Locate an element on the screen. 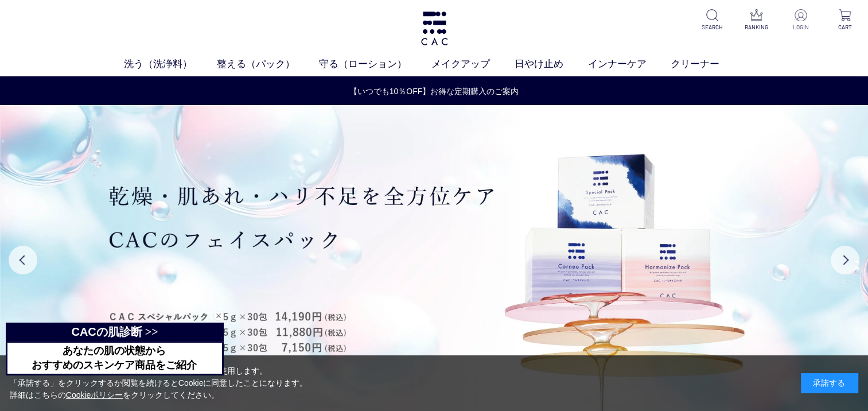 This screenshot has height=411, width=868. a: 【いつでも10％OFF】お得な定期購入のご案内 is located at coordinates (434, 91).